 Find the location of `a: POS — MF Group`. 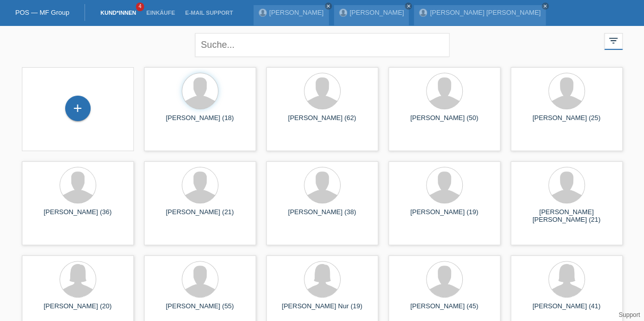

a: POS — MF Group is located at coordinates (42, 12).